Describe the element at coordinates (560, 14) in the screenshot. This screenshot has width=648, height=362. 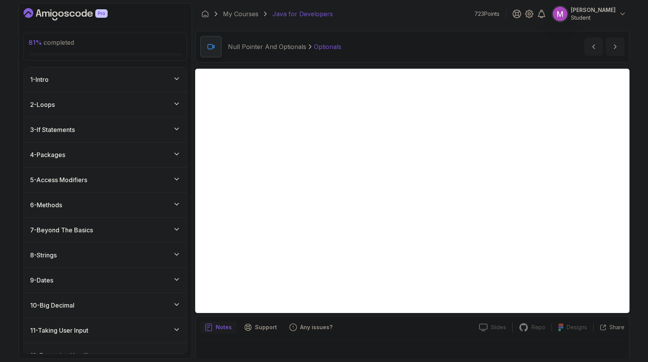
I see `img: user profile image` at that location.